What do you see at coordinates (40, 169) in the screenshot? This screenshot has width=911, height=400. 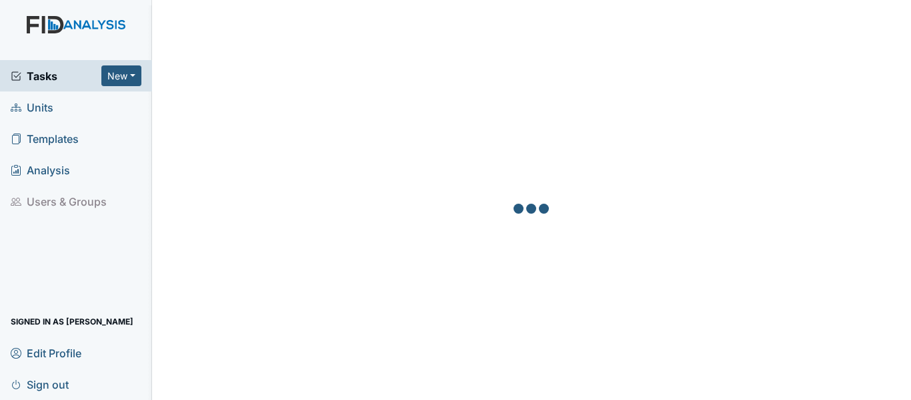 I see `span: Analysis` at bounding box center [40, 169].